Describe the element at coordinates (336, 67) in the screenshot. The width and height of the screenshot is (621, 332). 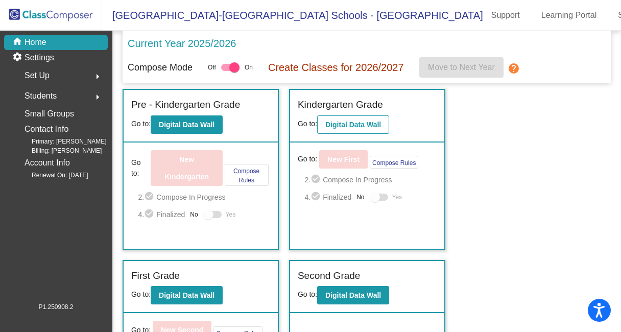
I see `p: Create Classes for 2026/2027` at that location.